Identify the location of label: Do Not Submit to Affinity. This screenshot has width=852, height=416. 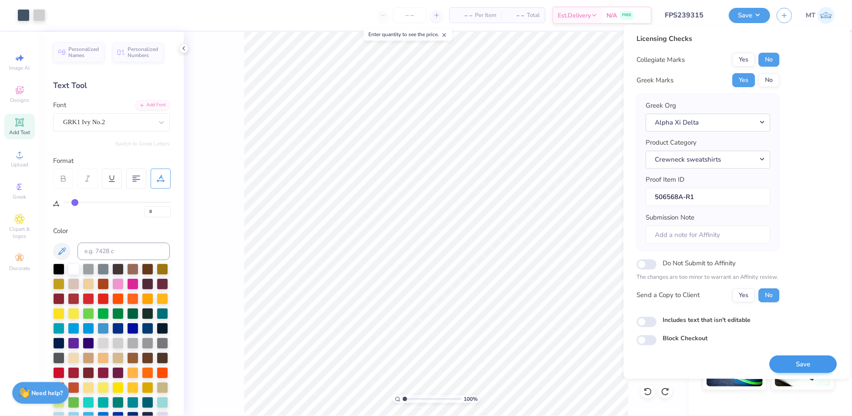
(700, 263).